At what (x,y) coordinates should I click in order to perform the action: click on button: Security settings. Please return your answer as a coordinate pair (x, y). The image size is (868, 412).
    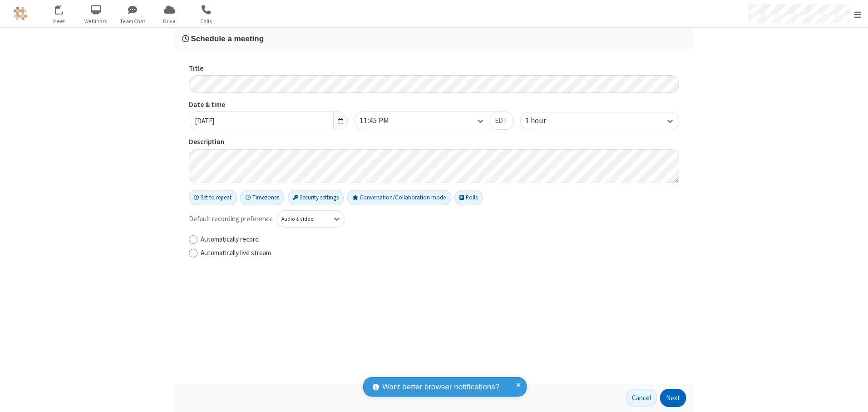
    Looking at the image, I should click on (316, 198).